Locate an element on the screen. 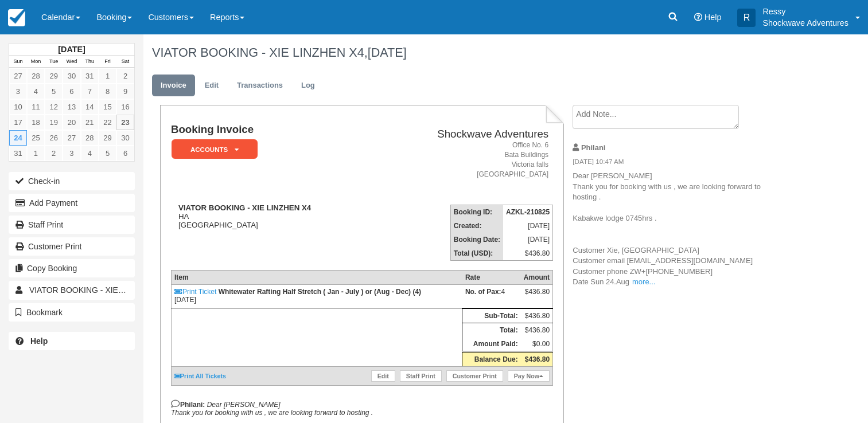 This screenshot has width=868, height=423. a: 18 is located at coordinates (35, 122).